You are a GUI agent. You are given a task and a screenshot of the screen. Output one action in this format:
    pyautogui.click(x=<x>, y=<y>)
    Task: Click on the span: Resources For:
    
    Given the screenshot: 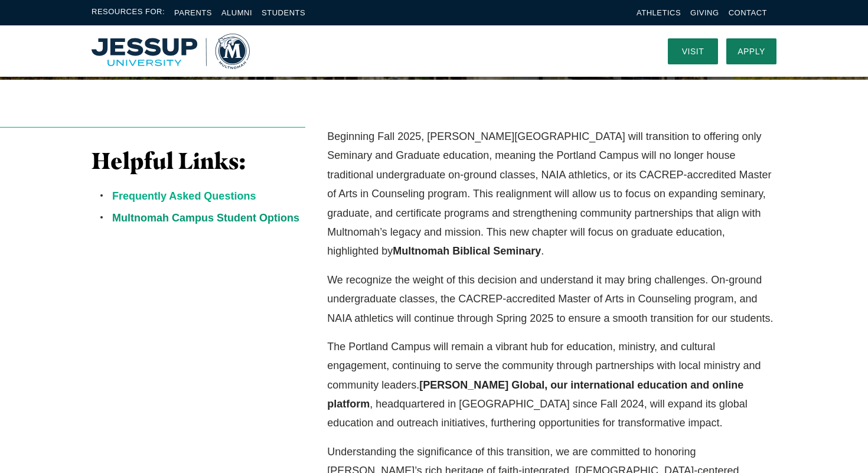 What is the action you would take?
    pyautogui.click(x=128, y=12)
    